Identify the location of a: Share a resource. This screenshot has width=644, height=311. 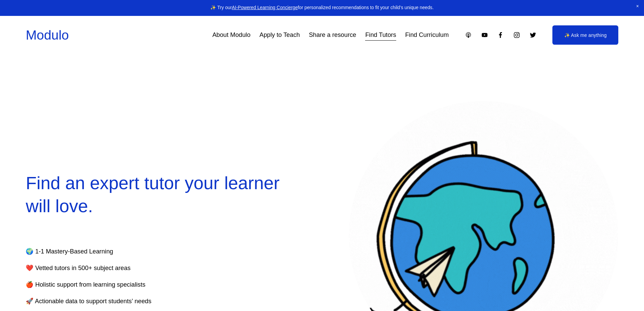
(333, 35).